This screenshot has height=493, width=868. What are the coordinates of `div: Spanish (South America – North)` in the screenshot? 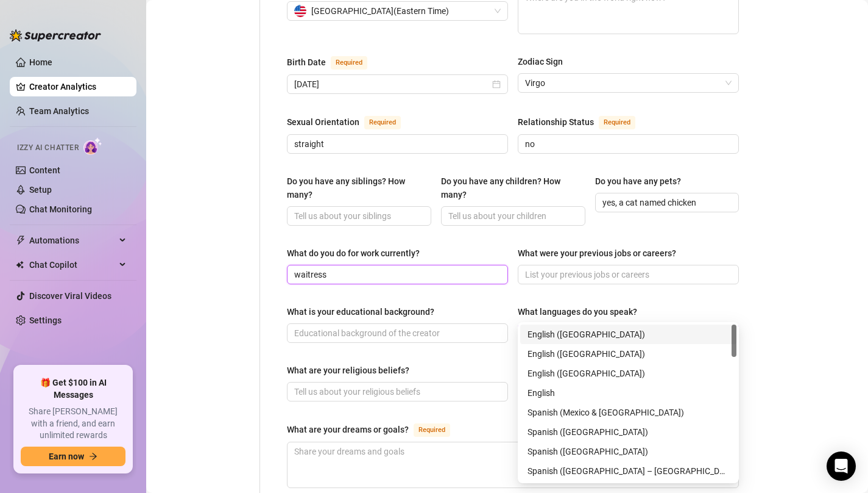 It's located at (628, 471).